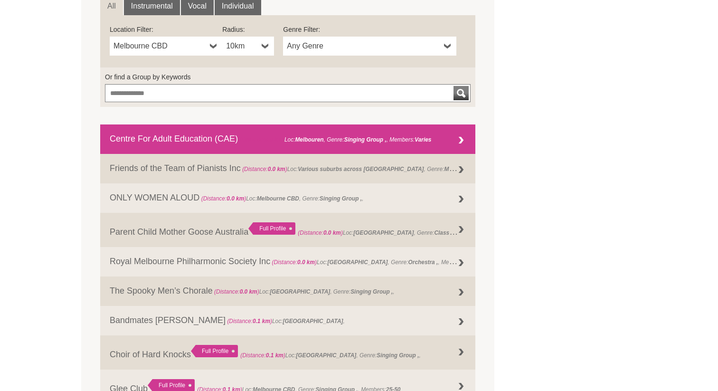  What do you see at coordinates (478, 168) in the screenshot?
I see `strong: Music Session (regular) ,` at bounding box center [478, 168].